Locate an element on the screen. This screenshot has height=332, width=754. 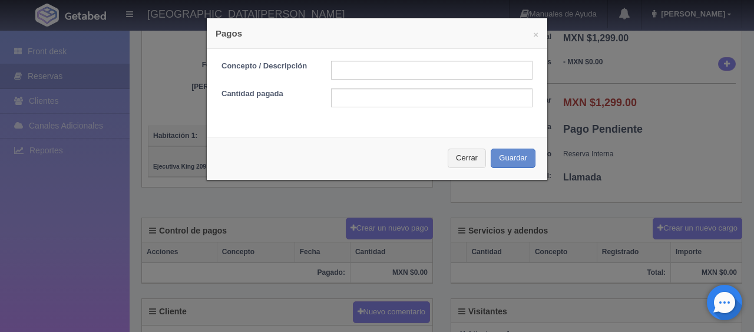
h4: Pagos is located at coordinates (377, 33).